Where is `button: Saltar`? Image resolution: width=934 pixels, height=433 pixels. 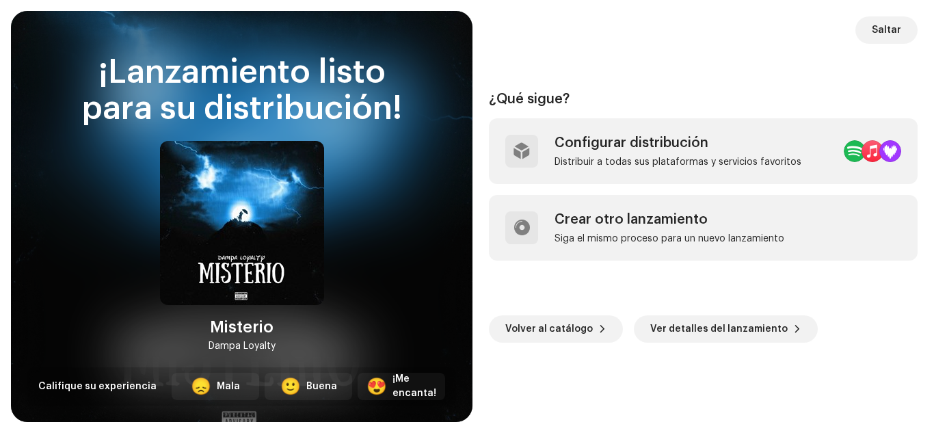
button: Saltar is located at coordinates (886, 30).